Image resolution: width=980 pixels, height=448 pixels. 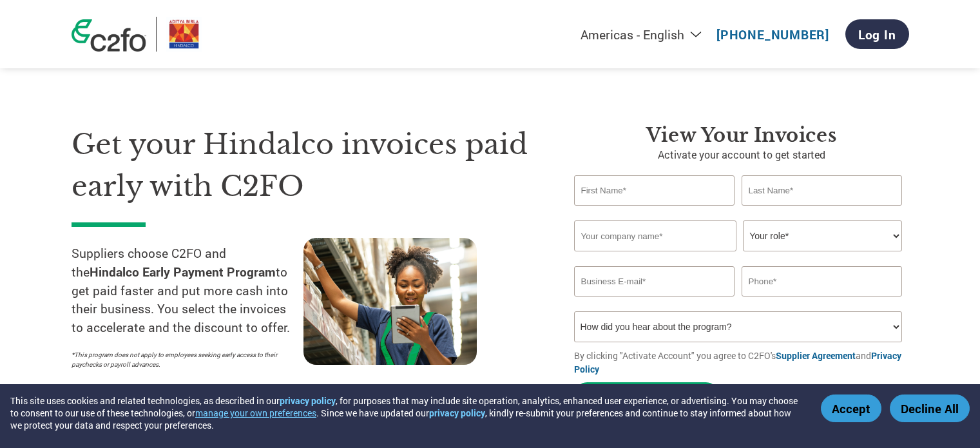 I want to click on strong: Hindalco Early Payment Program, so click(x=183, y=272).